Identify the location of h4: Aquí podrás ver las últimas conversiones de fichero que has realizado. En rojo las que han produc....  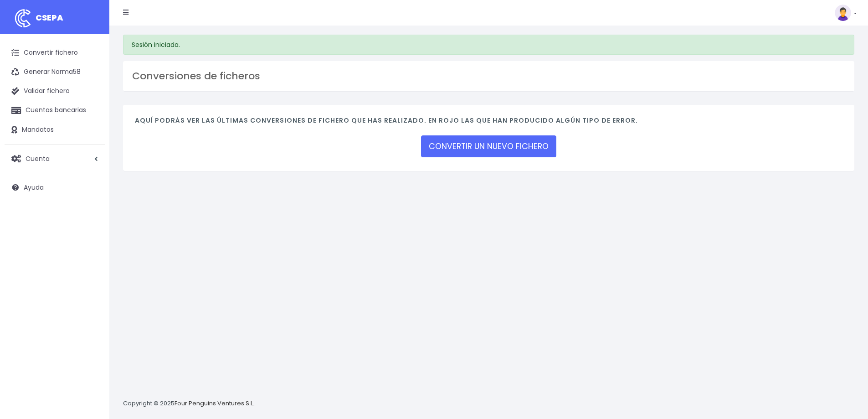
(488, 123).